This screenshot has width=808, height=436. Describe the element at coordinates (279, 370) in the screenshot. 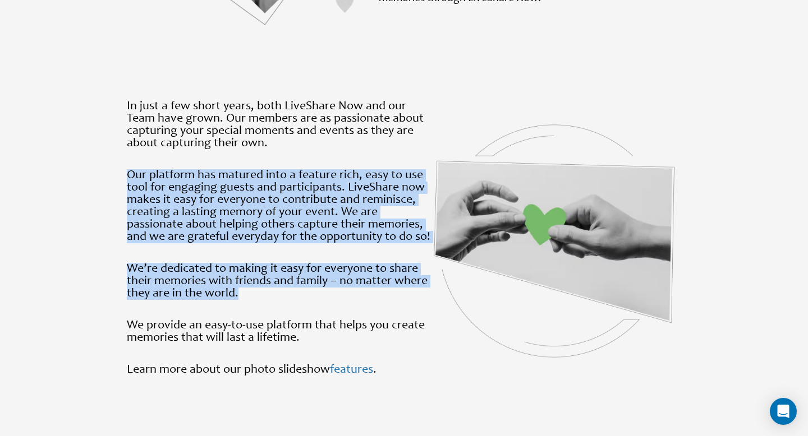

I see `p: Learn more about our photo slideshow .` at that location.